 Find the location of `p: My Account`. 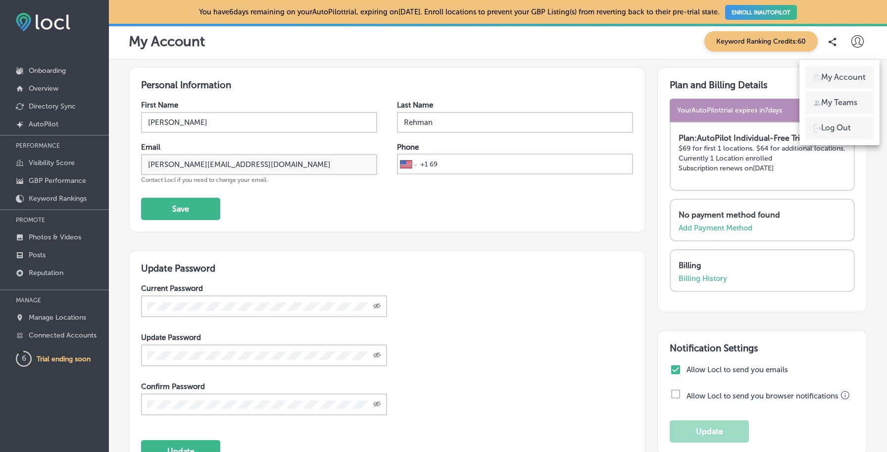

p: My Account is located at coordinates (844, 77).